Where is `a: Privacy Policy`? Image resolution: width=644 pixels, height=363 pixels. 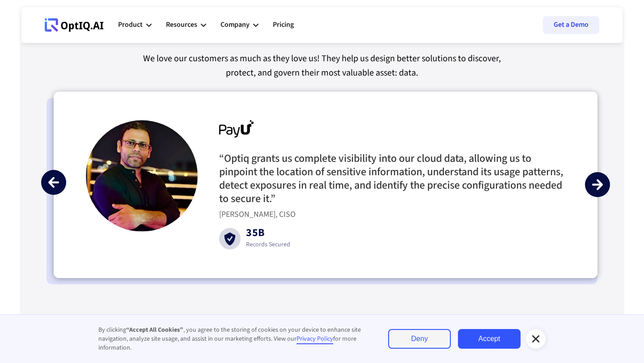
a: Privacy Policy is located at coordinates (315, 339).